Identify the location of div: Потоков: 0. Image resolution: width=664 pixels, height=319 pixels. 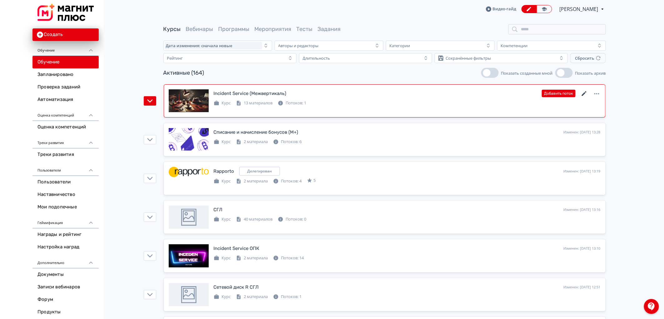
(292, 219).